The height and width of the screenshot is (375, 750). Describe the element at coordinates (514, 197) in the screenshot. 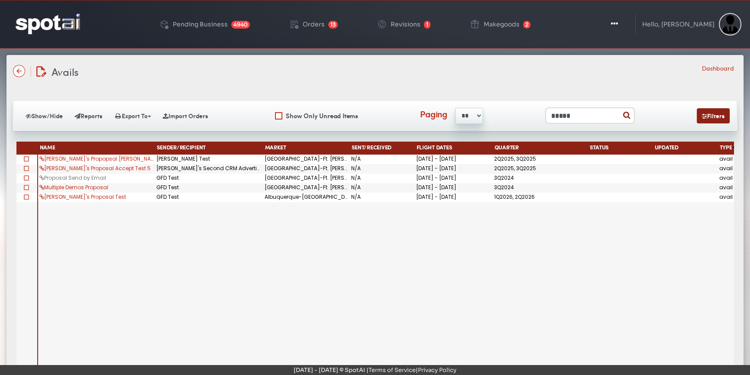

I see `span: 1Q2026, 2Q2026` at that location.